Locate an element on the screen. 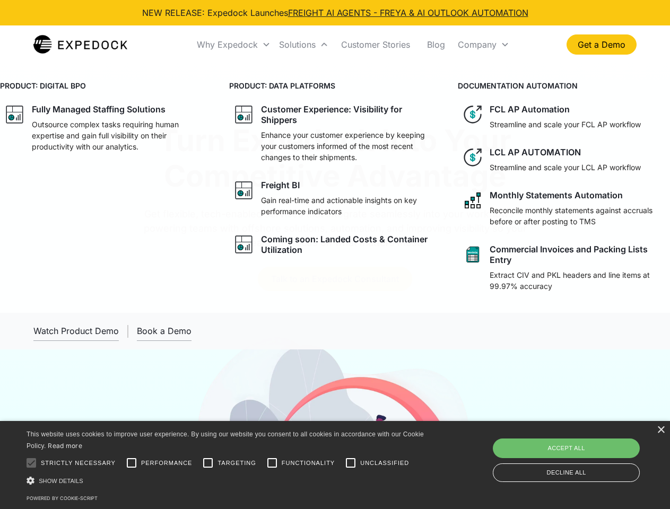  p: Outsource complex tasks requiring human expertise and gain full visibility on their productivity ... is located at coordinates (120, 135).